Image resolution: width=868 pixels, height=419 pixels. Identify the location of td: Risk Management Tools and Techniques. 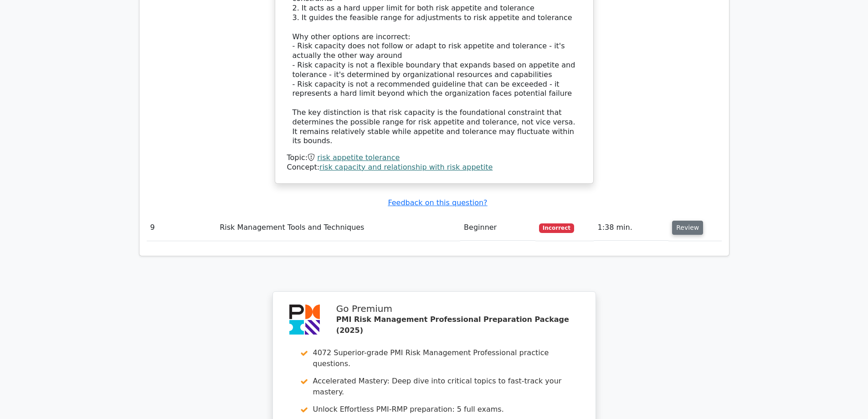
(338, 227).